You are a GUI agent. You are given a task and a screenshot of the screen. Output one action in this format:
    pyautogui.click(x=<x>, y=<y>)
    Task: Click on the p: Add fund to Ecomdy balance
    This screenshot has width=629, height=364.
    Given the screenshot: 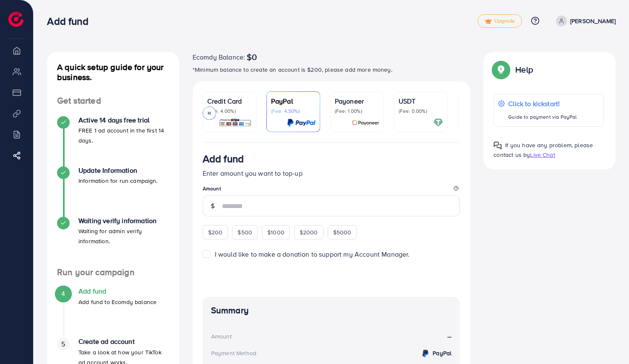 What is the action you would take?
    pyautogui.click(x=117, y=302)
    